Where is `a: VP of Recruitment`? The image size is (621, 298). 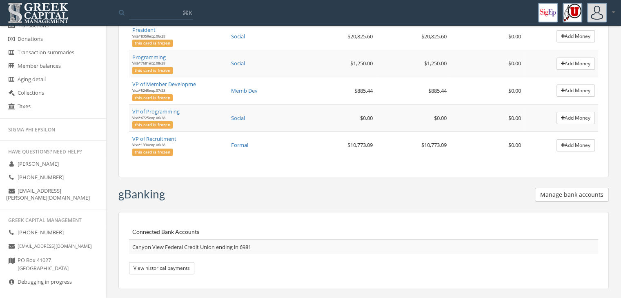 a: VP of Recruitment is located at coordinates (154, 139).